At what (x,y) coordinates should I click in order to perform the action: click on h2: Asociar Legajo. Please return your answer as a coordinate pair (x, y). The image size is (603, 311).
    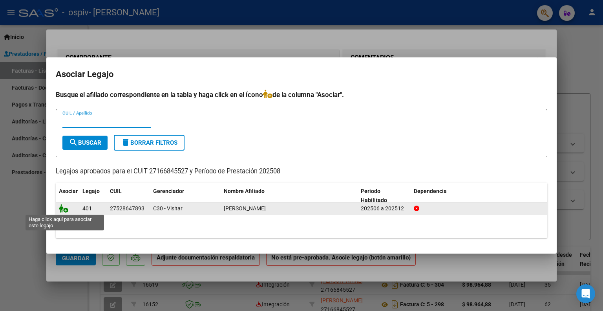
    Looking at the image, I should click on (302, 74).